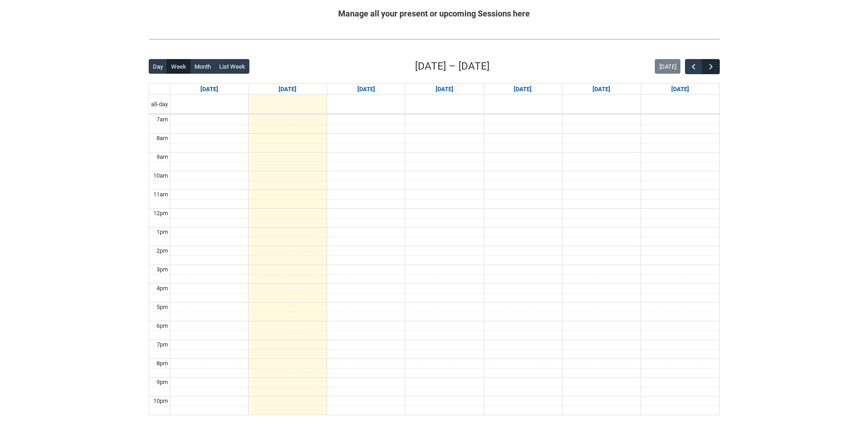 Image resolution: width=868 pixels, height=423 pixels. I want to click on div: 9pm, so click(162, 383).